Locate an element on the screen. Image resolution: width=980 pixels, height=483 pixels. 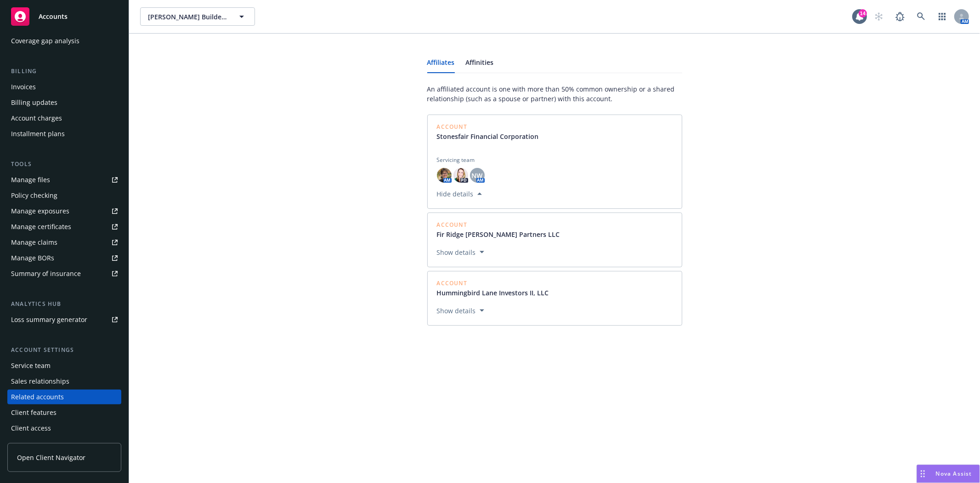
a: Manage BORs is located at coordinates (64, 258).